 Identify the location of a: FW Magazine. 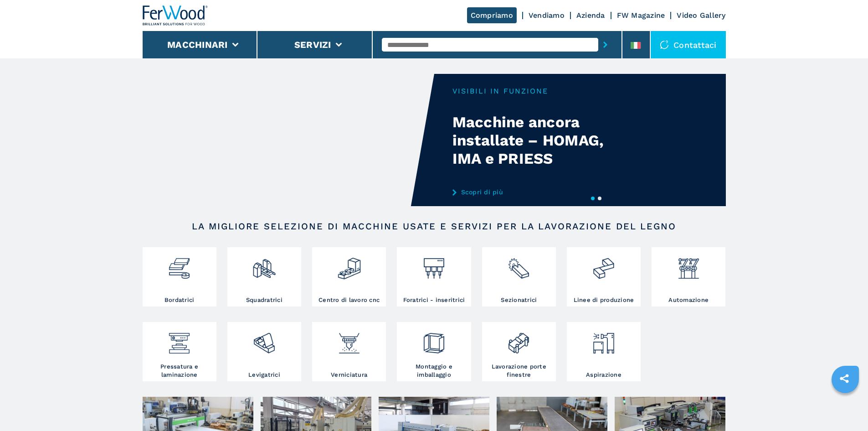
(641, 15).